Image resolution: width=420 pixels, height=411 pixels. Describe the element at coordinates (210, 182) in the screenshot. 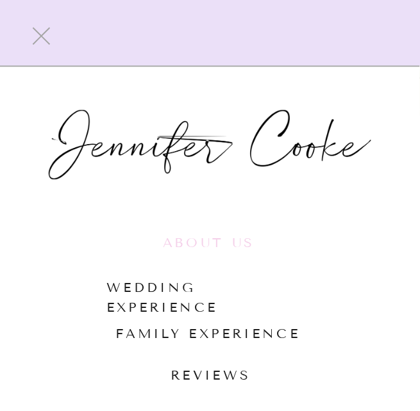

I see `h1: murfreesboro wedding photographers` at that location.